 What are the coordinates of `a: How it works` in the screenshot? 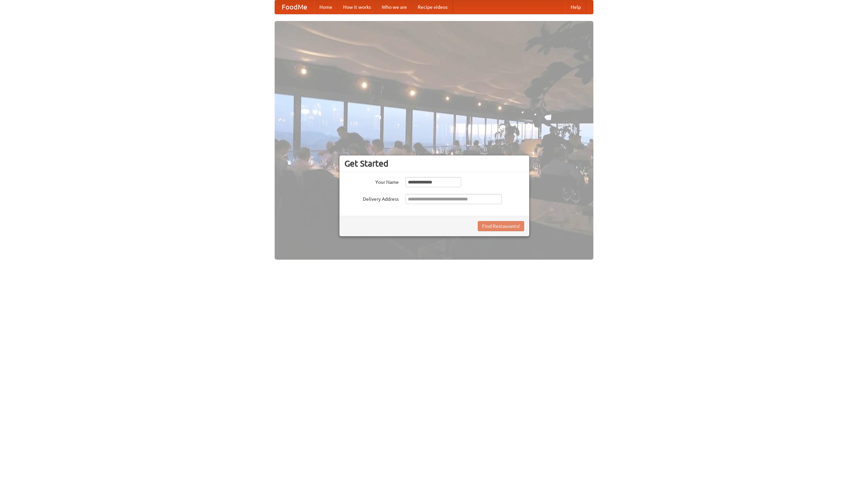 It's located at (357, 7).